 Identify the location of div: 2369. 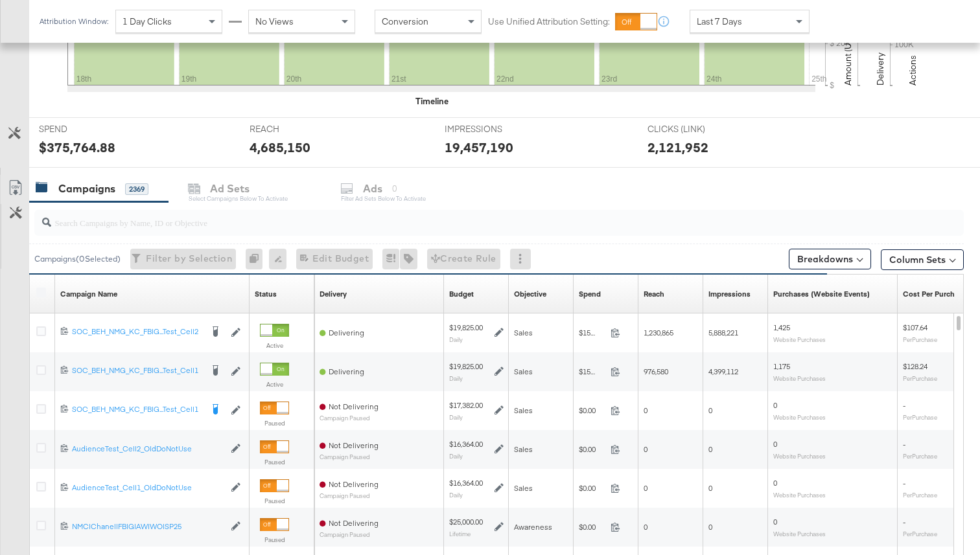
(136, 189).